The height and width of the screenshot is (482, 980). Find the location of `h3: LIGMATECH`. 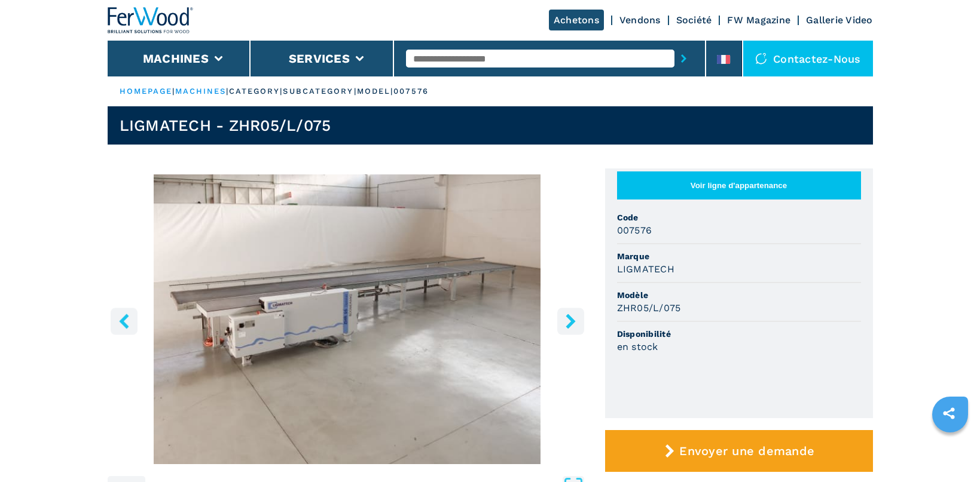

h3: LIGMATECH is located at coordinates (646, 269).